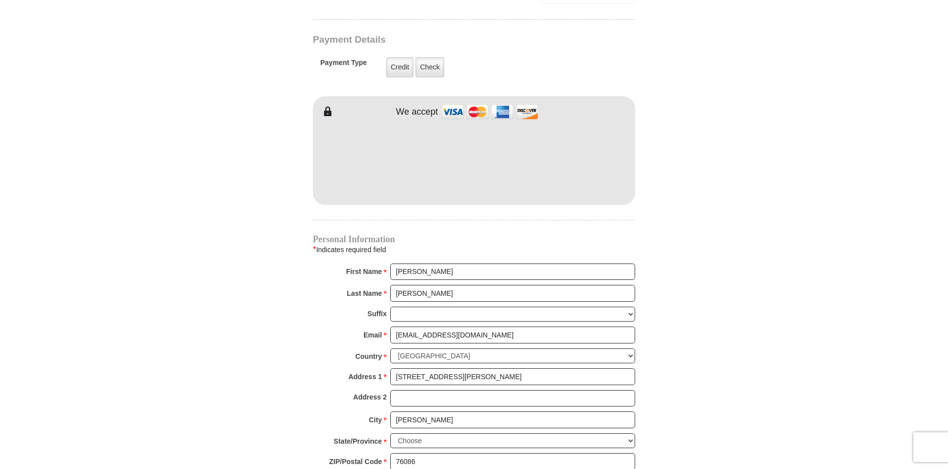 Image resolution: width=948 pixels, height=469 pixels. What do you see at coordinates (369, 356) in the screenshot?
I see `strong: Country` at bounding box center [369, 356].